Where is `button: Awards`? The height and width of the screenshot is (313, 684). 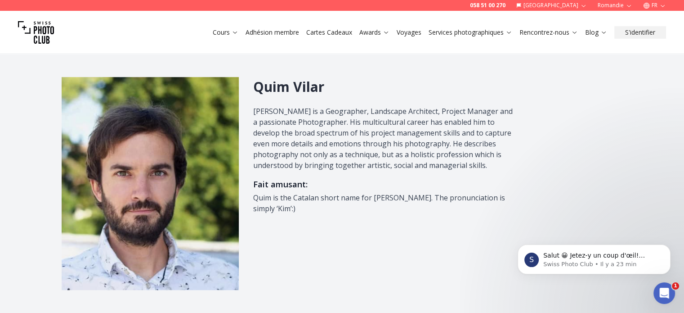
button: Awards is located at coordinates (374, 32).